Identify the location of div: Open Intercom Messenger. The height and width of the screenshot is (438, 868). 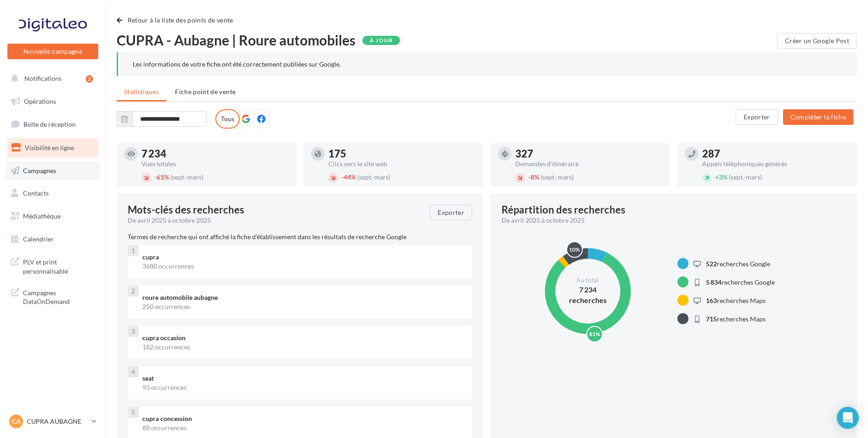
(848, 418).